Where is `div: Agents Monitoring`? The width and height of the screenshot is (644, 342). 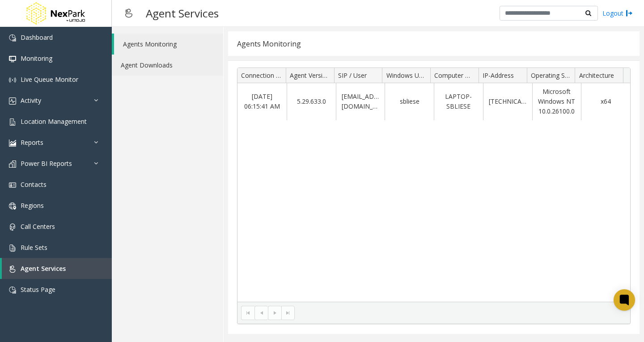
div: Agents Monitoring is located at coordinates (269, 44).